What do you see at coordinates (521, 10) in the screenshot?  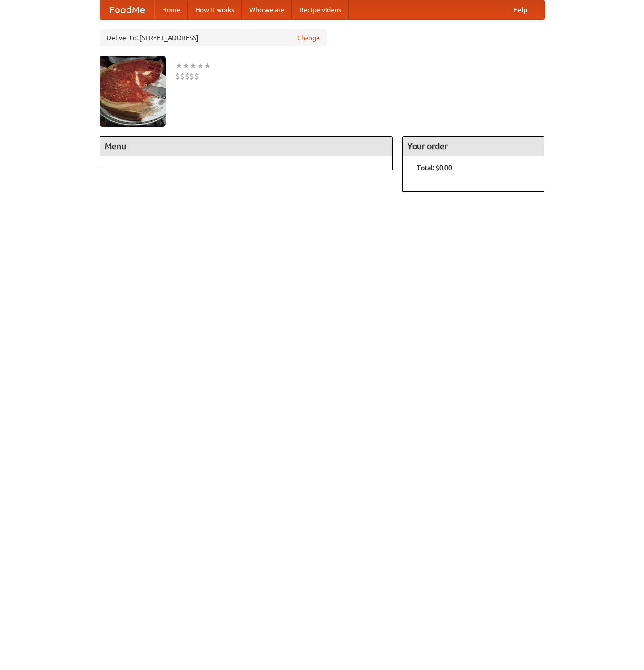 I see `a: Help` at bounding box center [521, 10].